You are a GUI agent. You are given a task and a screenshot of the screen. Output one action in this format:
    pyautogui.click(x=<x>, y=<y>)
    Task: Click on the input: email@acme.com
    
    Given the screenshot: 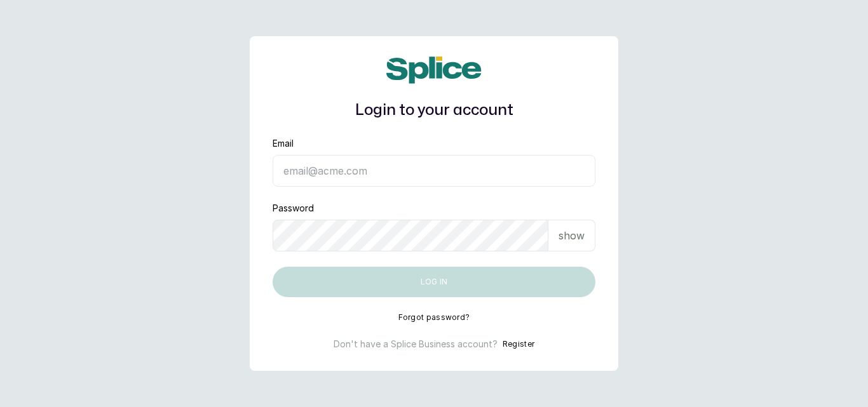 What is the action you would take?
    pyautogui.click(x=434, y=171)
    